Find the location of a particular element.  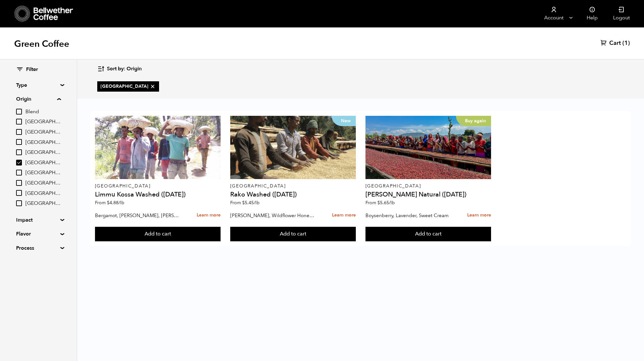

a: New is located at coordinates (293, 147).